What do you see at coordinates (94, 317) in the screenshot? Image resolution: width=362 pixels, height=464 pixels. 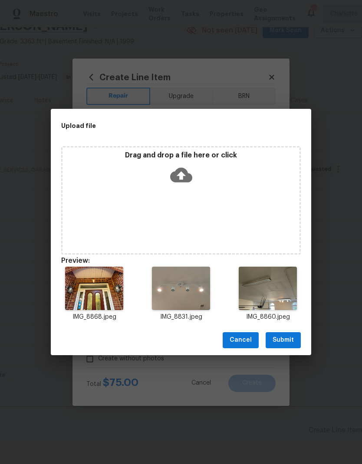 I see `p: IMG_8868.jpeg` at bounding box center [94, 317].